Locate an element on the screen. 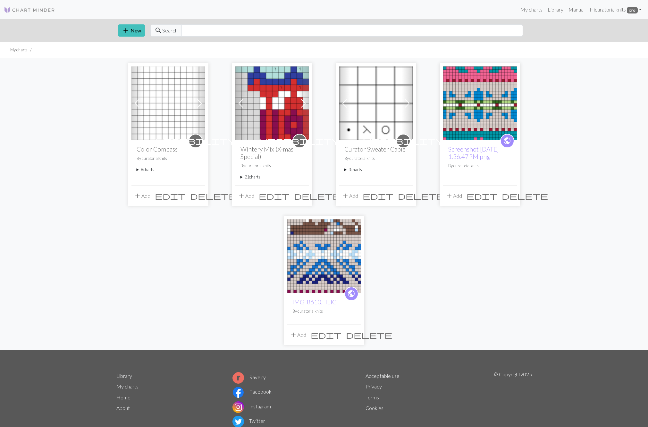 This screenshot has width=648, height=427. img: Wintery Mix (X-mas Special) is located at coordinates (272, 103).